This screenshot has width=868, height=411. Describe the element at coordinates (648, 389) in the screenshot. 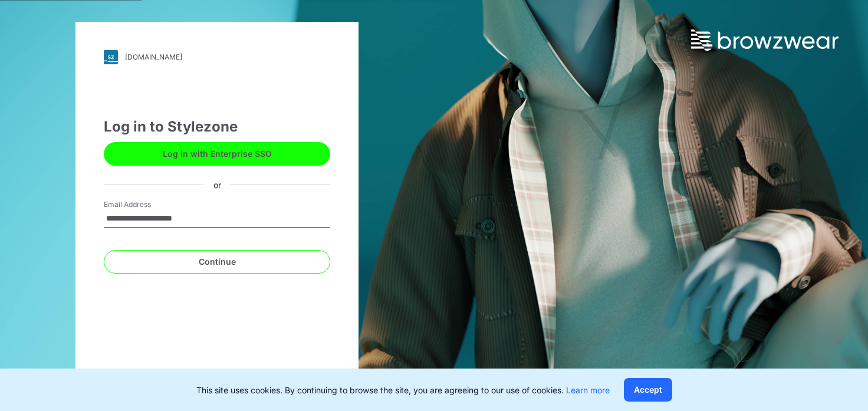

I see `button: Accept` at that location.